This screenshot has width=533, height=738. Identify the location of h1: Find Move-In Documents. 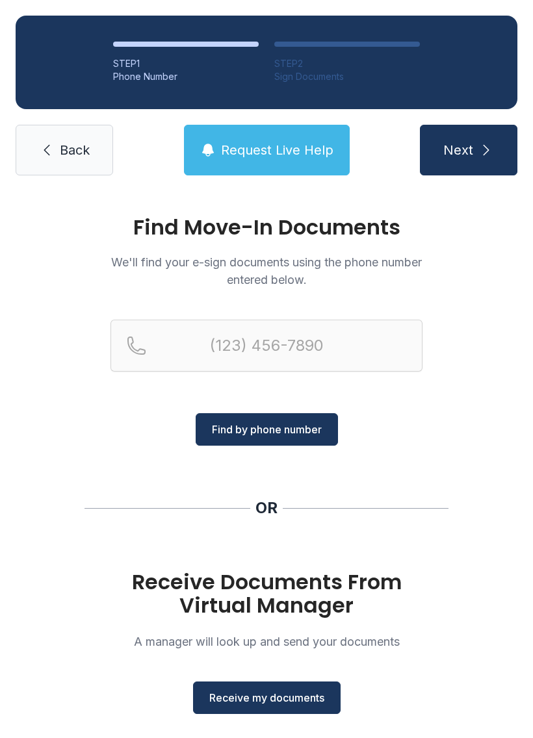
(266, 227).